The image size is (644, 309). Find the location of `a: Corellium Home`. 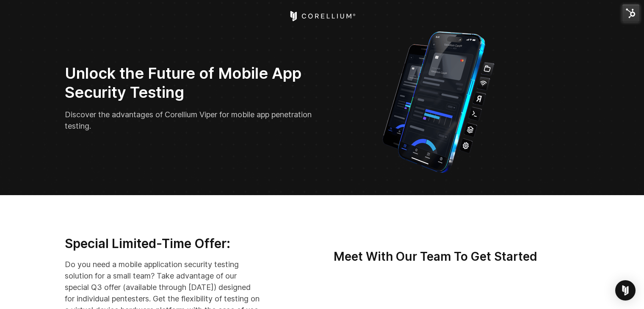

a: Corellium Home is located at coordinates (322, 16).